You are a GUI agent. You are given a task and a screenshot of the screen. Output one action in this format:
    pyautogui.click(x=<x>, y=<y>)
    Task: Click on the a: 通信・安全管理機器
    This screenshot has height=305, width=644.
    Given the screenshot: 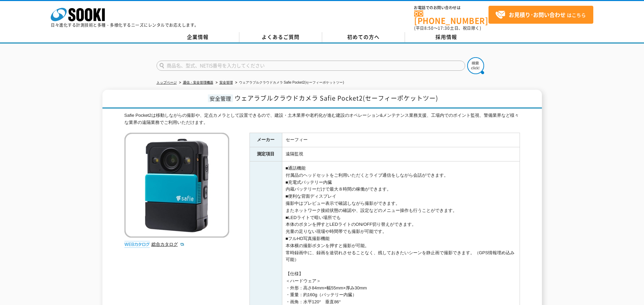 What is the action you would take?
    pyautogui.click(x=198, y=82)
    